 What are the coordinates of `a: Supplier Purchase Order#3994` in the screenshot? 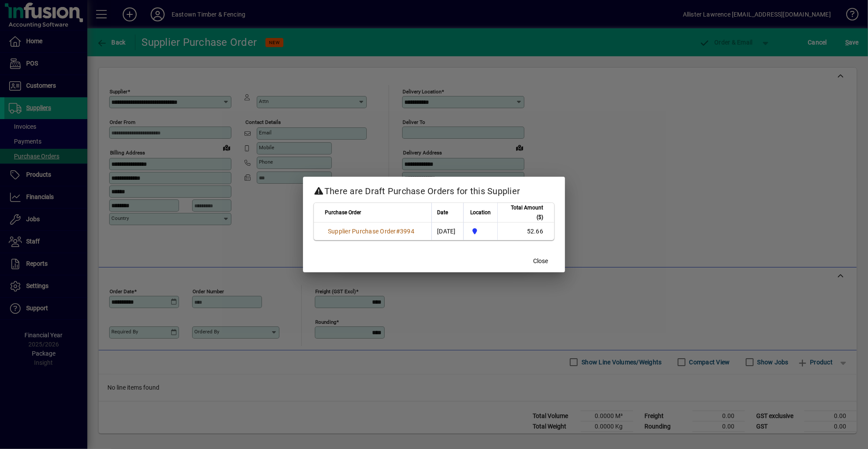 It's located at (371, 232).